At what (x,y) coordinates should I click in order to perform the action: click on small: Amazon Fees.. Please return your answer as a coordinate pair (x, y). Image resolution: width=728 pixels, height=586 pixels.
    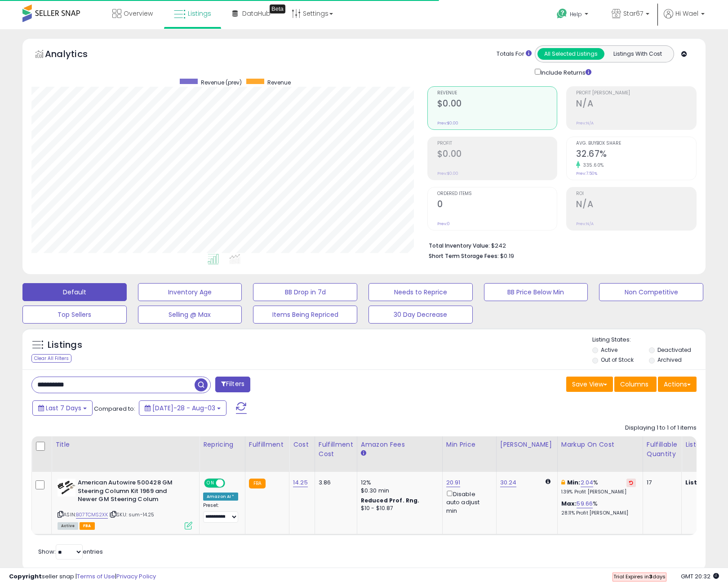
    Looking at the image, I should click on (364, 453).